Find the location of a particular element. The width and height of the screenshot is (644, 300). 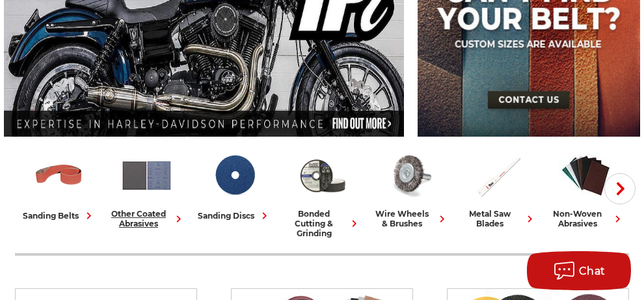

button: Chat is located at coordinates (579, 271).